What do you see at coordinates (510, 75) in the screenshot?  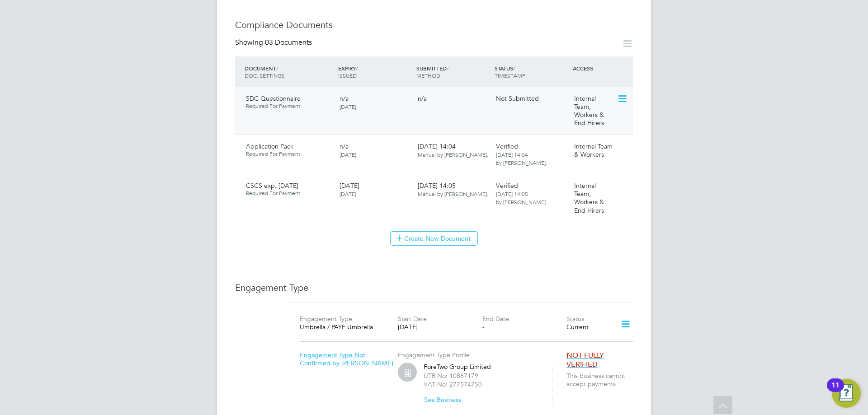 I see `span: TIMESTAMP` at bounding box center [510, 75].